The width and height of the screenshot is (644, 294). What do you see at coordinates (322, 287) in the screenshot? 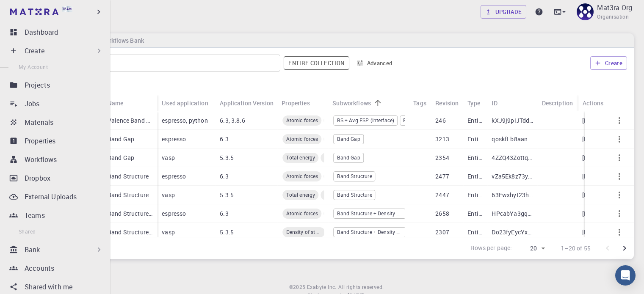
I see `a: Exabyte Inc.` at bounding box center [322, 287].